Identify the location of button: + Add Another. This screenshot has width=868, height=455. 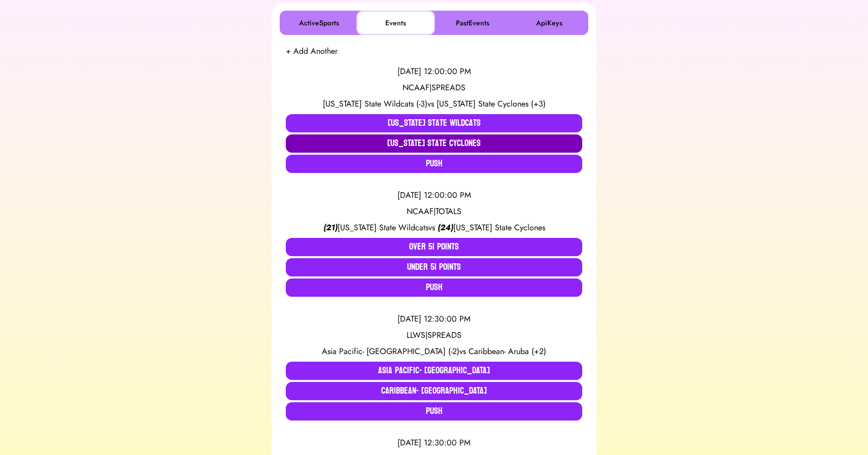
(312, 51).